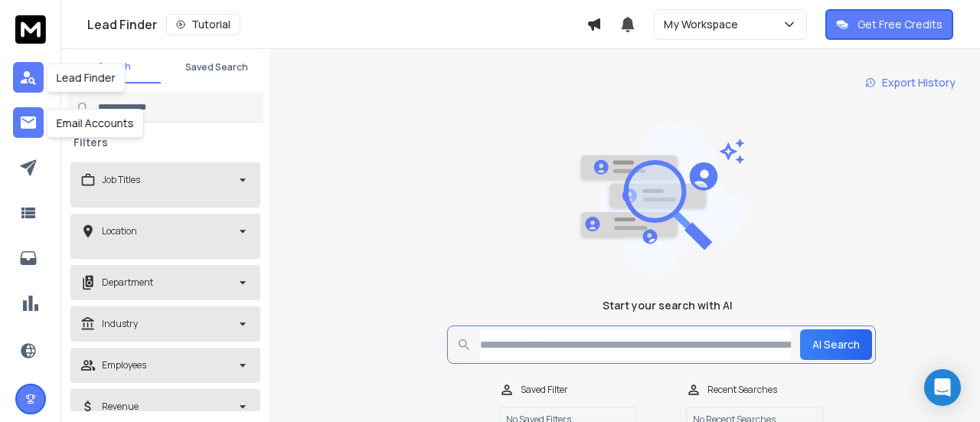 The width and height of the screenshot is (980, 422). Describe the element at coordinates (741, 389) in the screenshot. I see `p: Recent Searches` at that location.